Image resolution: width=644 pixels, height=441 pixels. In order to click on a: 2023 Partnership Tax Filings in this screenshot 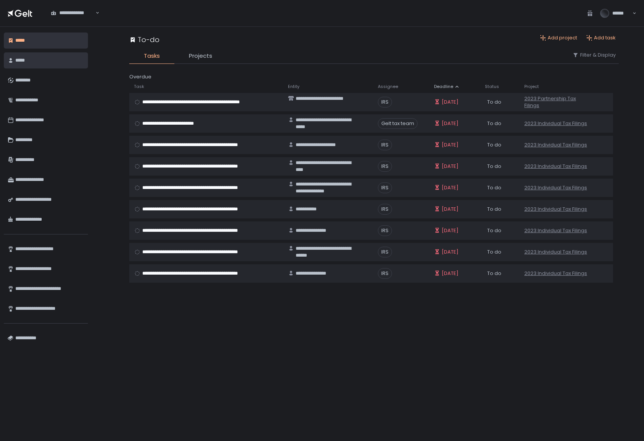, I will do `click(556, 102)`.